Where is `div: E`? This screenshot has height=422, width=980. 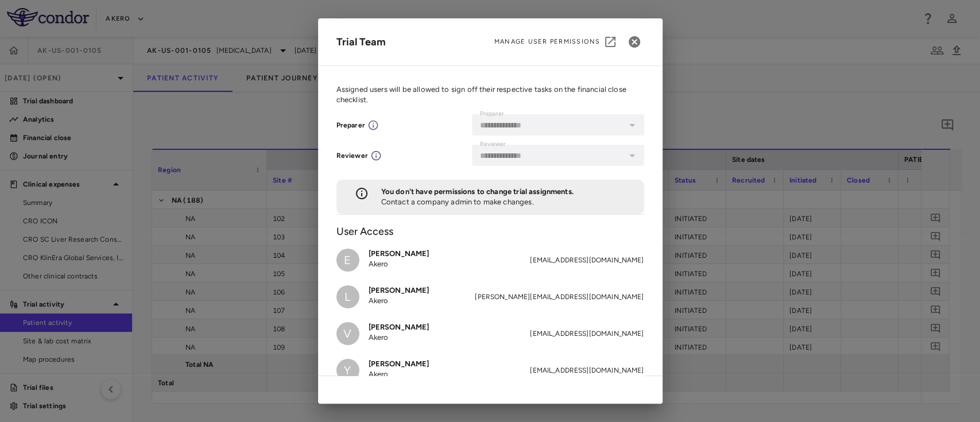 div: E is located at coordinates (348, 260).